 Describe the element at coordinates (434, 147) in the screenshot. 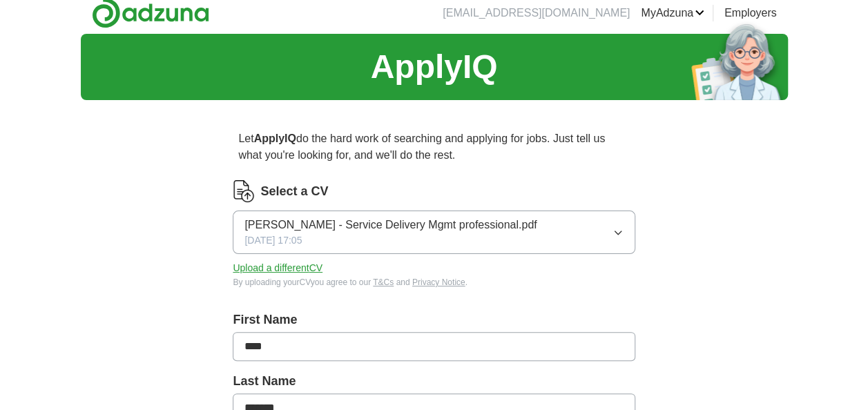

I see `p: Let do the hard work of searching and applying for jobs. Just tell us what you're looking for, an...` at that location.